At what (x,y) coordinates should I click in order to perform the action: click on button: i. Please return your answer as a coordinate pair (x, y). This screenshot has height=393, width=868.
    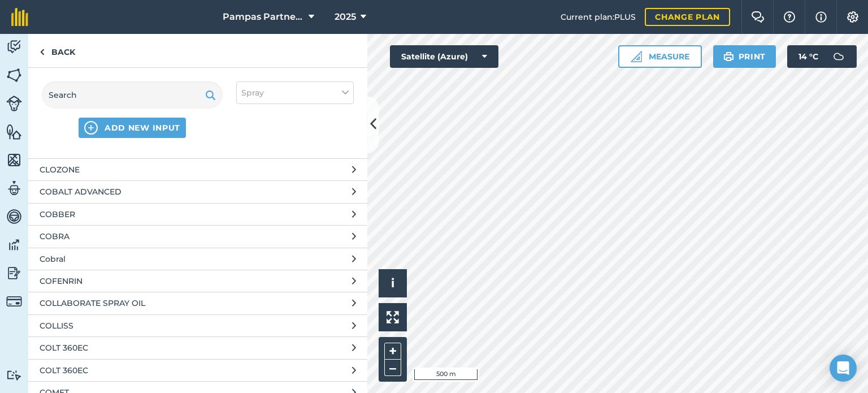
    Looking at the image, I should click on (393, 283).